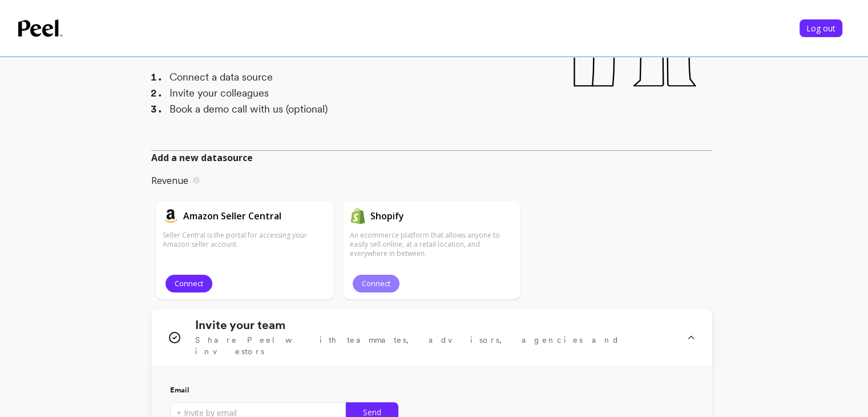 The height and width of the screenshot is (417, 868). I want to click on span: Share Peel with teammates, advisors, agencies and investors, so click(434, 346).